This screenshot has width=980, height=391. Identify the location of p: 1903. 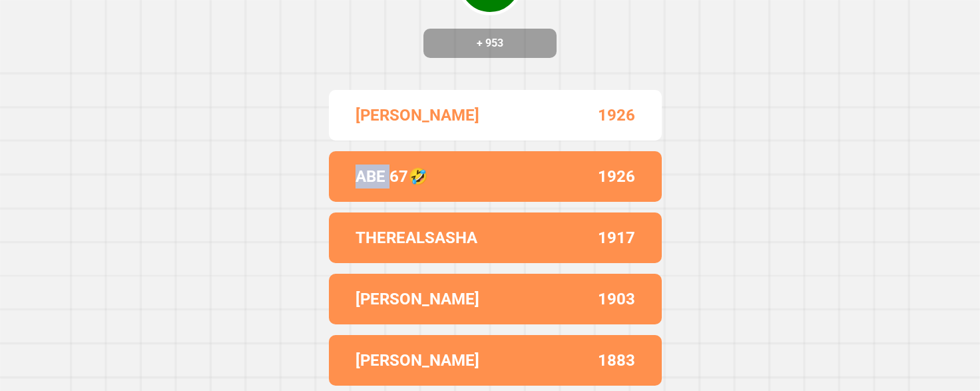
(616, 299).